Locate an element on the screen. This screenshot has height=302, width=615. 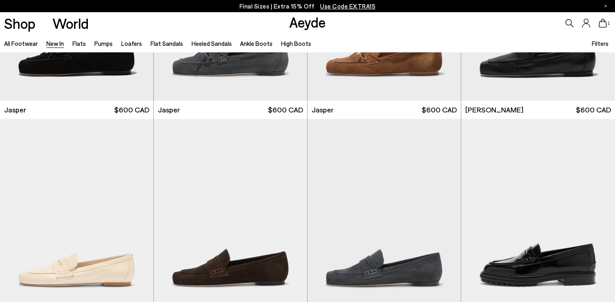
span: 1 is located at coordinates (608, 23).